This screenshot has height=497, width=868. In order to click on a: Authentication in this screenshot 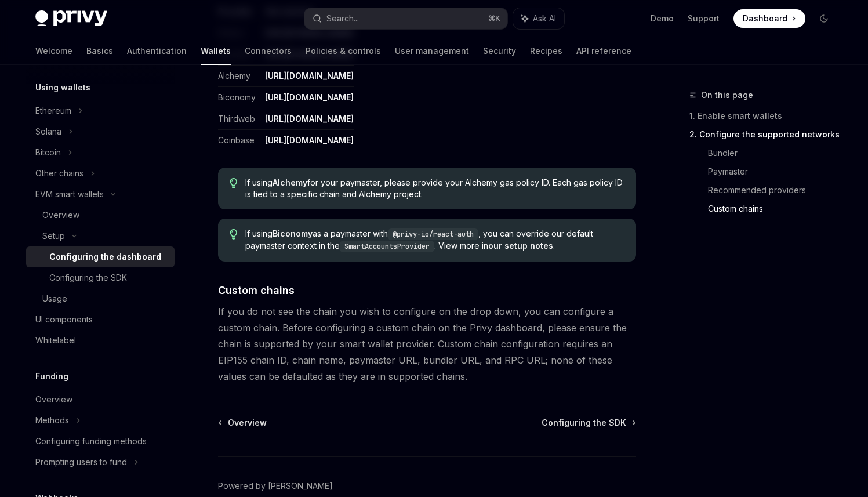, I will do `click(156, 51)`.